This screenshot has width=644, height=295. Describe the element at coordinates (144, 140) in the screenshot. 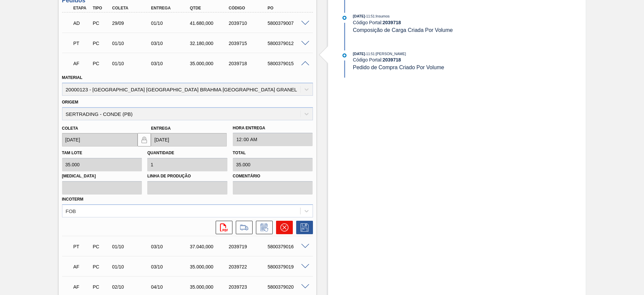

I see `img: locked` at that location.